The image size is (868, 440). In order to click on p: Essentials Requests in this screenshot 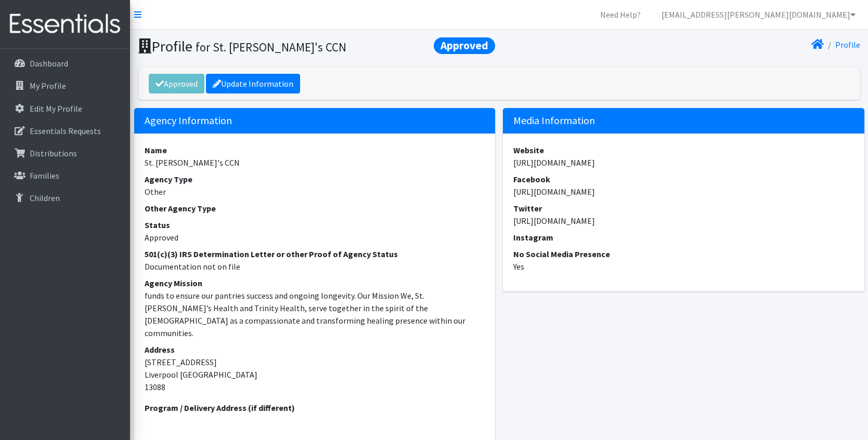, I will do `click(65, 131)`.